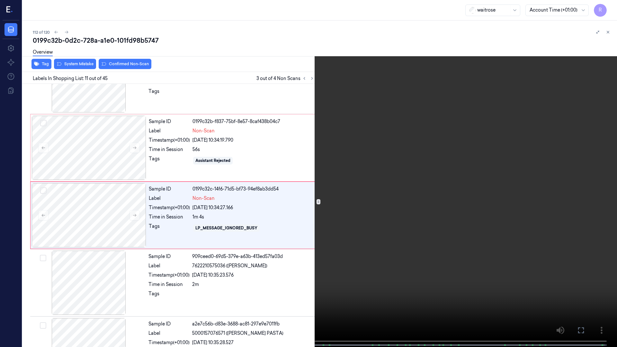 Image resolution: width=617 pixels, height=347 pixels. What do you see at coordinates (70, 78) in the screenshot?
I see `span: Labels In Shopping List: 11 out of 45` at bounding box center [70, 78].